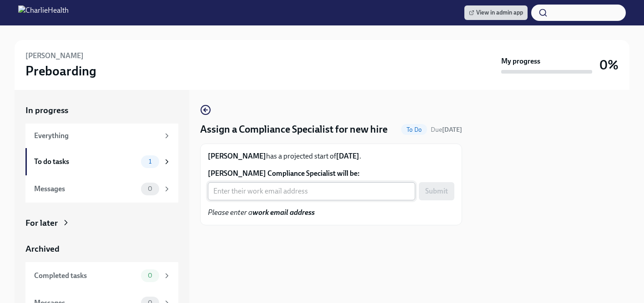 The height and width of the screenshot is (303, 644). What do you see at coordinates (496, 13) in the screenshot?
I see `a: View in admin app` at bounding box center [496, 13].